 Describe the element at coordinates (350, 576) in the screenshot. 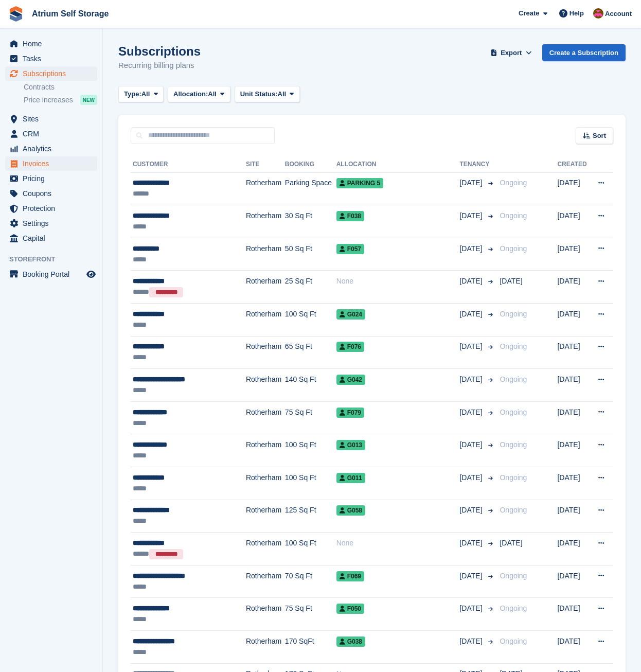

I see `span: F069` at that location.